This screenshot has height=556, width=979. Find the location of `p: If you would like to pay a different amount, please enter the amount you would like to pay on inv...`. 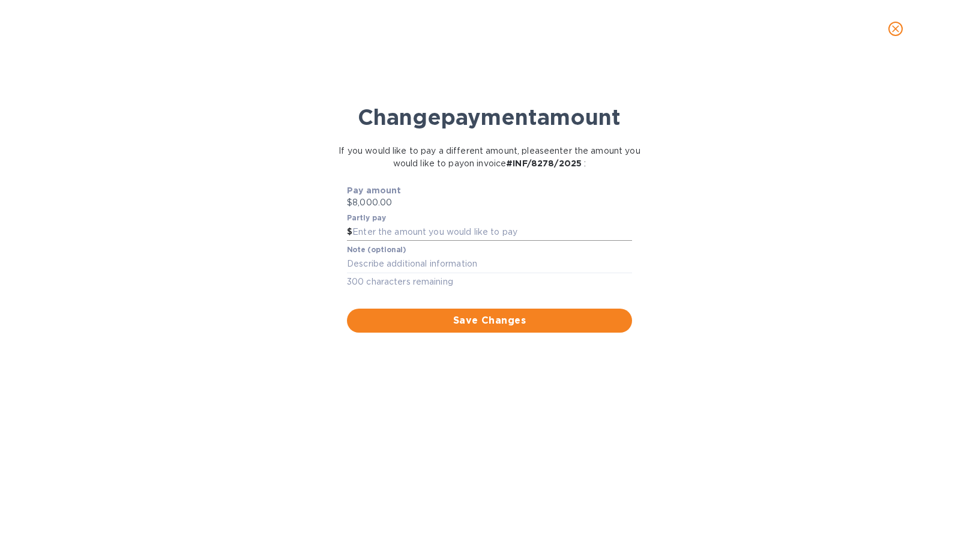

p: If you would like to pay a different amount, please enter the amount you would like to pay on inv... is located at coordinates (489, 157).